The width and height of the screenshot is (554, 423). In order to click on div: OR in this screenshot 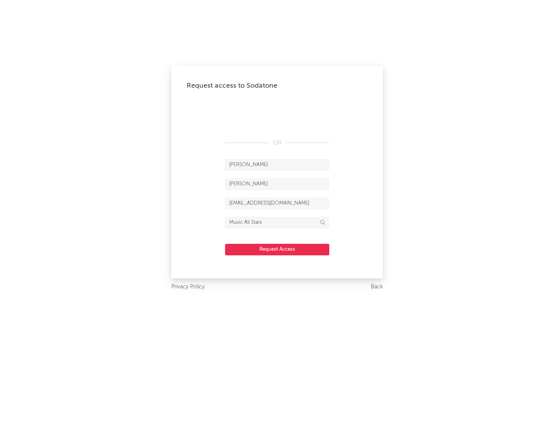, I will do `click(277, 143)`.